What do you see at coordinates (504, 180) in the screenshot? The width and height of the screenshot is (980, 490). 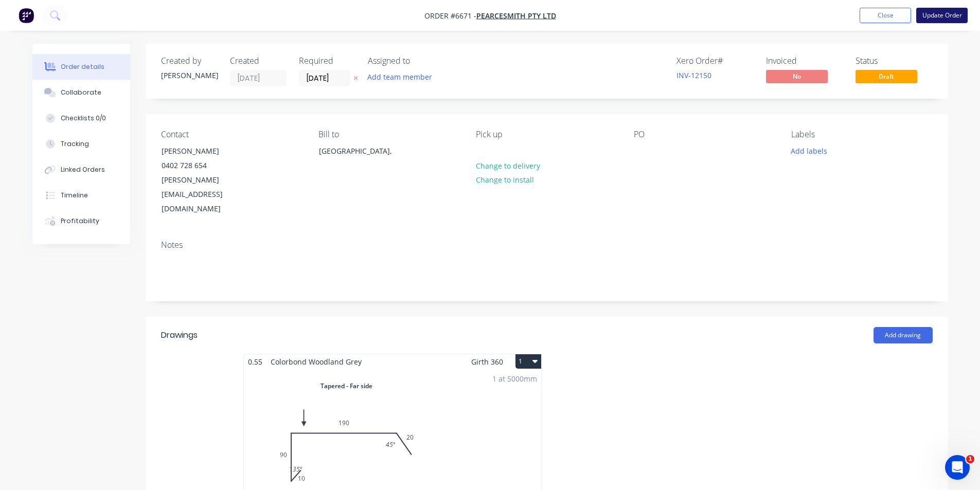 I see `button: Change to install` at bounding box center [504, 180].